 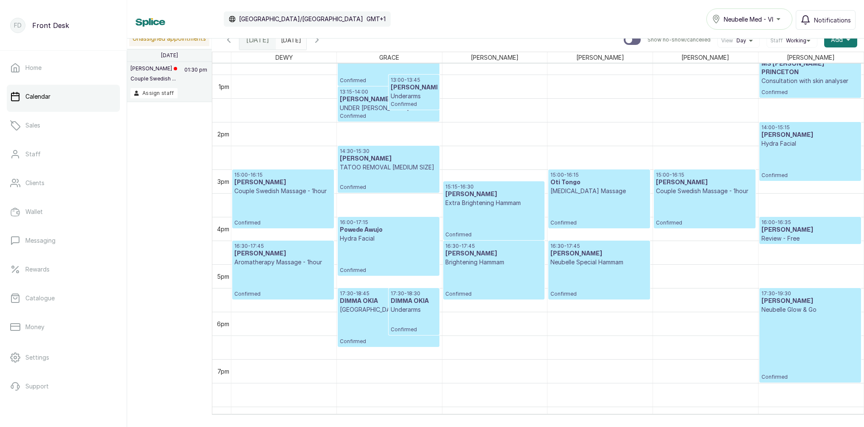 I want to click on div: 3pm, so click(x=223, y=181).